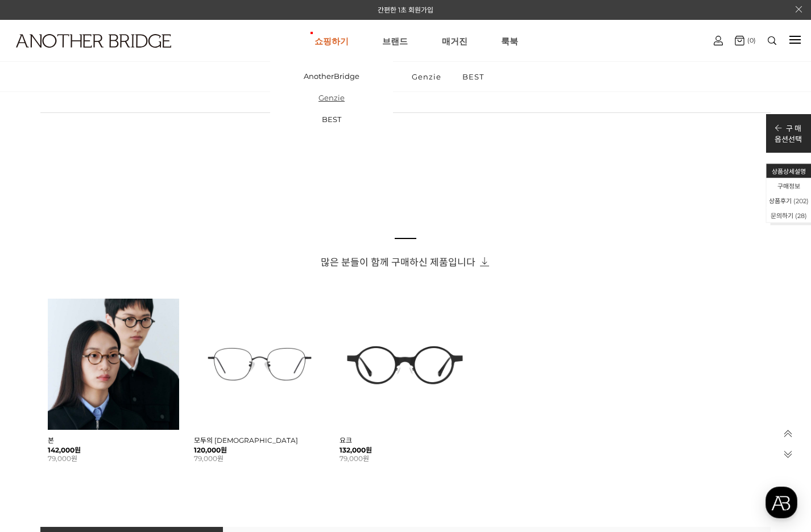  I want to click on a: (0), so click(745, 40).